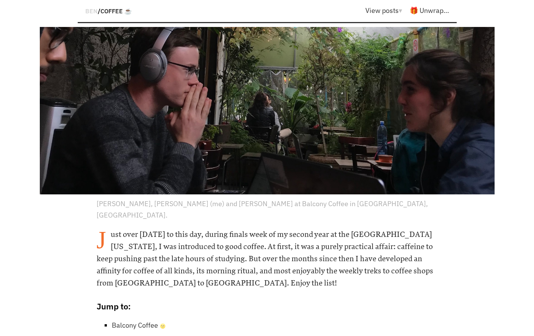 The height and width of the screenshot is (336, 534). I want to click on a: BEN, so click(91, 11).